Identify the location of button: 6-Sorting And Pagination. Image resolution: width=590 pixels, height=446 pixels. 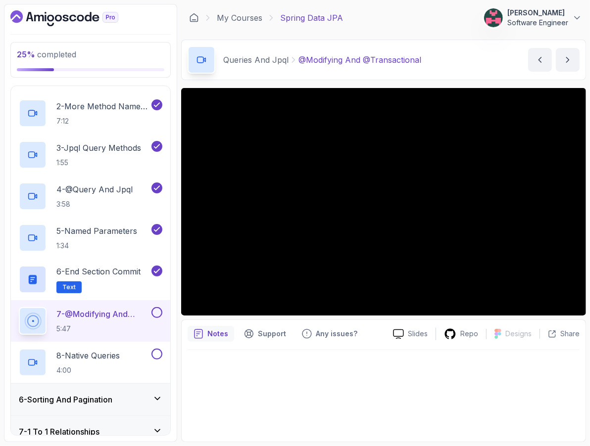
(91, 400).